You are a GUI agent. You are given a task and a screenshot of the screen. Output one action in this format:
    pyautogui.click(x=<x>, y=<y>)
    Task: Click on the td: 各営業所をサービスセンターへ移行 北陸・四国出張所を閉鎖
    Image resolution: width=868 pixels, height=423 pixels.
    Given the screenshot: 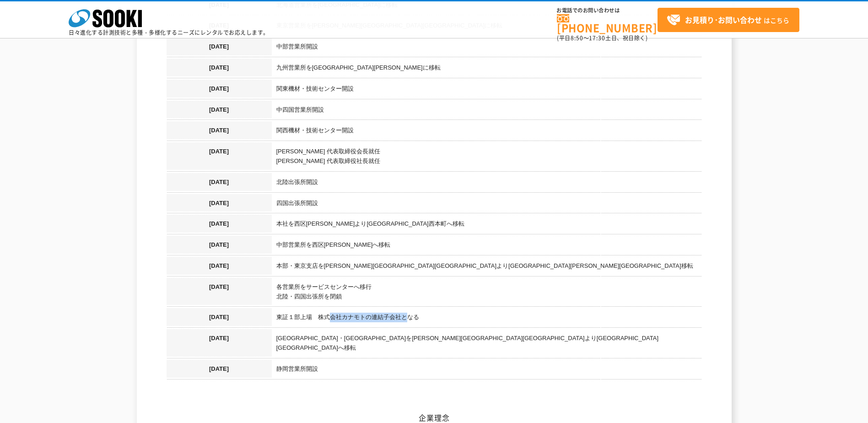 What is the action you would take?
    pyautogui.click(x=487, y=293)
    